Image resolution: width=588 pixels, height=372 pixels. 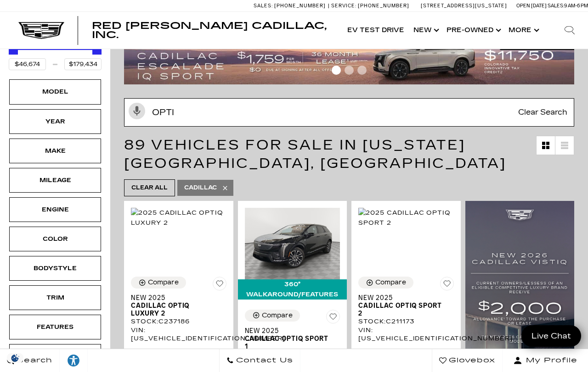 What do you see at coordinates (175, 310) in the screenshot?
I see `span: Cadillac OPTIQ Luxury 2` at bounding box center [175, 310].